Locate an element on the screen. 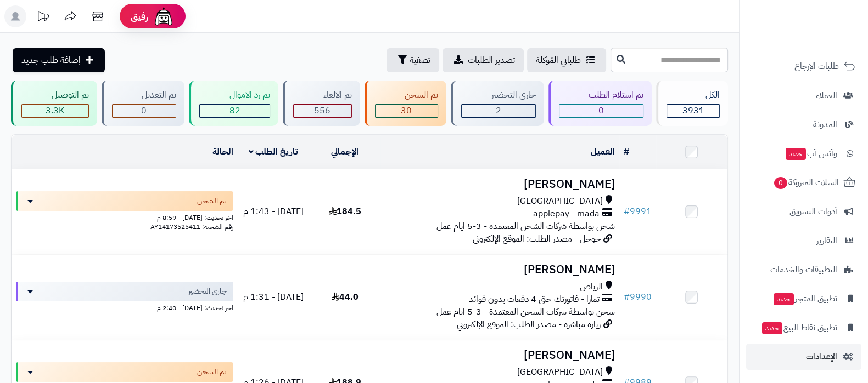  a: تاريخ الطلب is located at coordinates (273, 152).